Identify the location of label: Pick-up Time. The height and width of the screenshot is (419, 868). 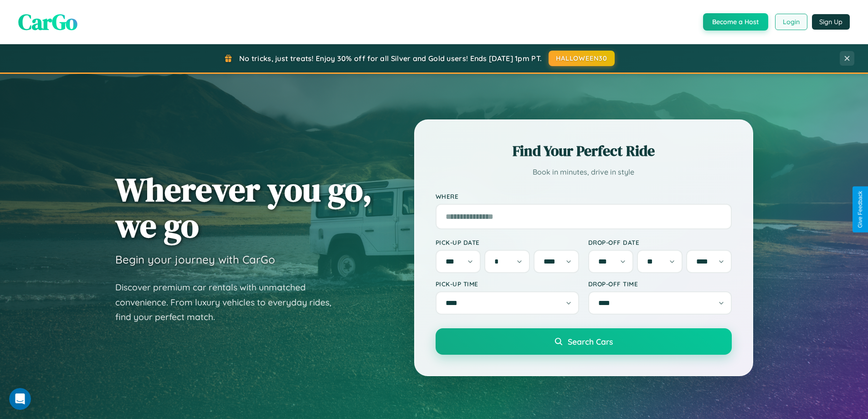
(507, 284).